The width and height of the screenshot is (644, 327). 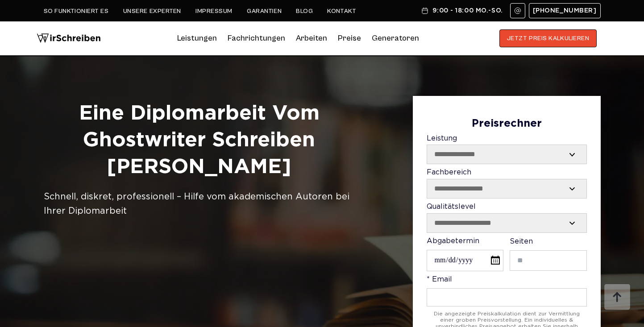 I want to click on img: Schedule, so click(x=425, y=11).